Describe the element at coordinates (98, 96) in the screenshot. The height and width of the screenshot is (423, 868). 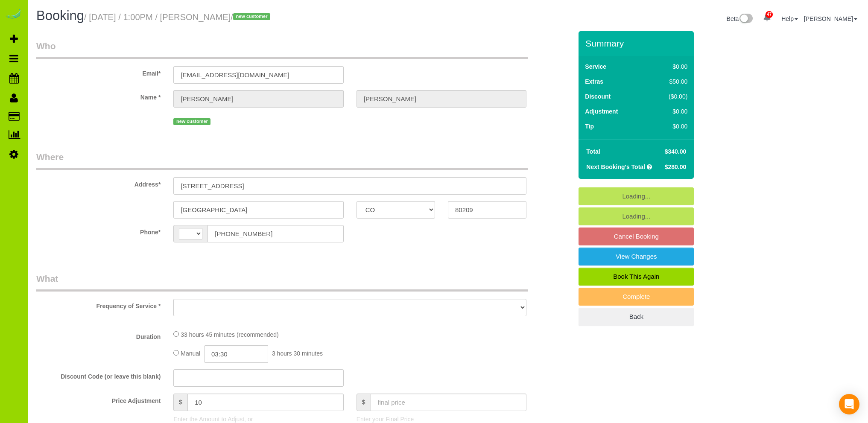
I see `label: Name *` at that location.